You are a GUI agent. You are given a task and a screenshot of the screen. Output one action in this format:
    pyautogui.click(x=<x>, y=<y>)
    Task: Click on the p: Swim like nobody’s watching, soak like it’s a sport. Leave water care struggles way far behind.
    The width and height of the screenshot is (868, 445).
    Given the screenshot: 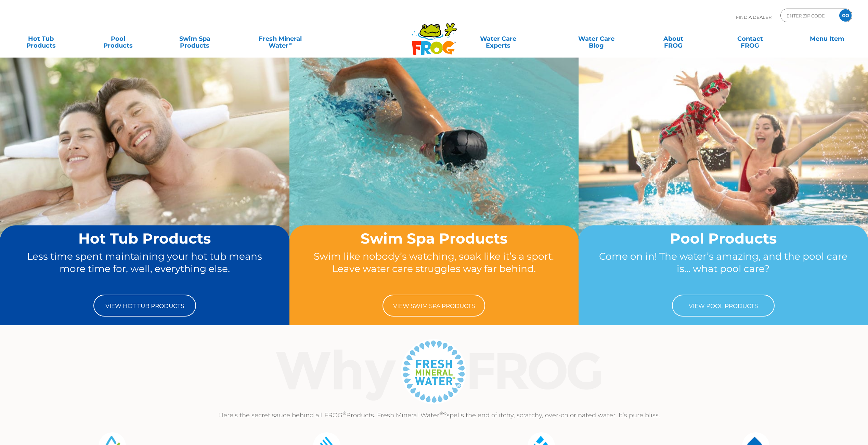 What is the action you would take?
    pyautogui.click(x=434, y=269)
    